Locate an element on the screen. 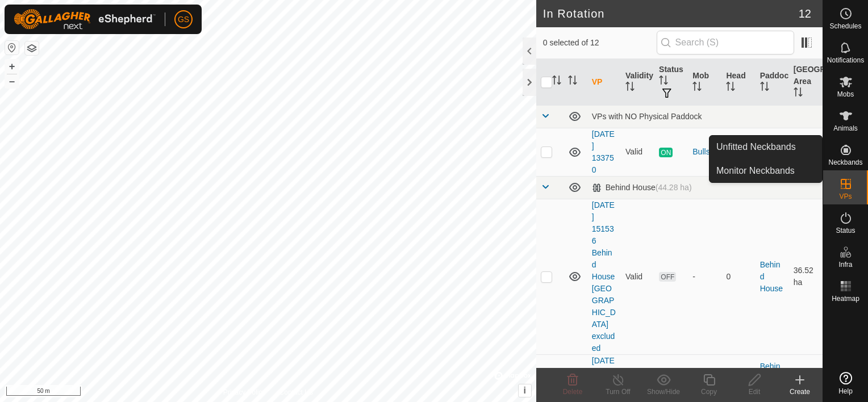  span: Monitor Neckbands is located at coordinates (756, 171).